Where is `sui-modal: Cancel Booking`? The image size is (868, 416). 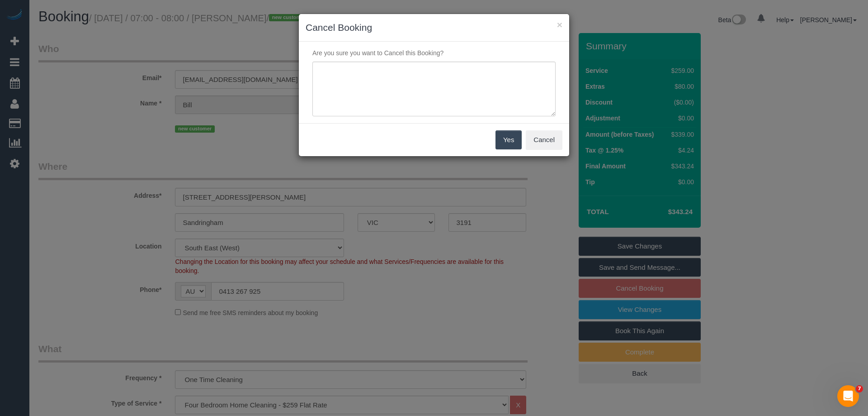
sui-modal: Cancel Booking is located at coordinates (434, 85).